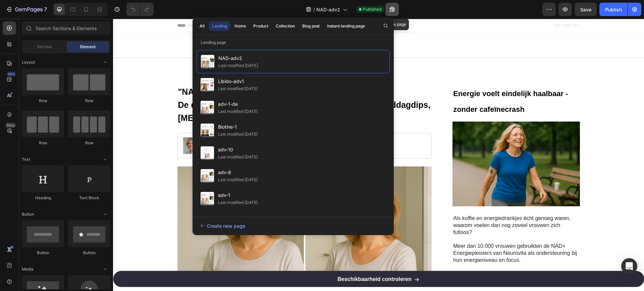 The width and height of the screenshot is (644, 291). What do you see at coordinates (266, 25) in the screenshot?
I see `img: gempages_576157732831232963-62551cb0-2e12-4471-9779-73bc539a16d9.png` at bounding box center [266, 25].